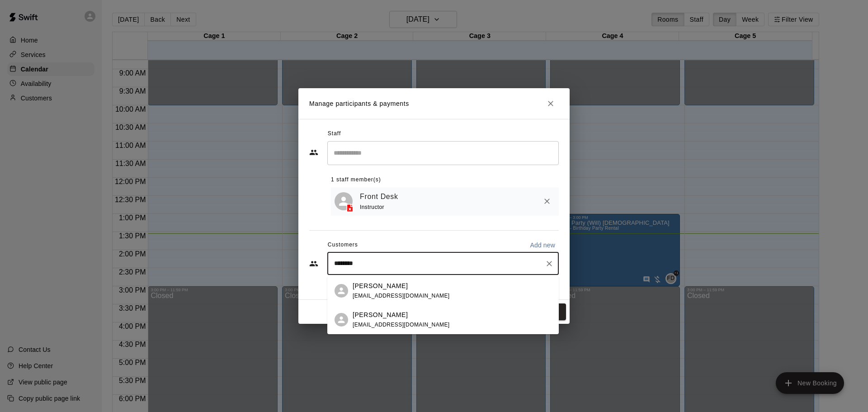  Describe the element at coordinates (443, 264) in the screenshot. I see `div: Start typing to search customers...` at that location.